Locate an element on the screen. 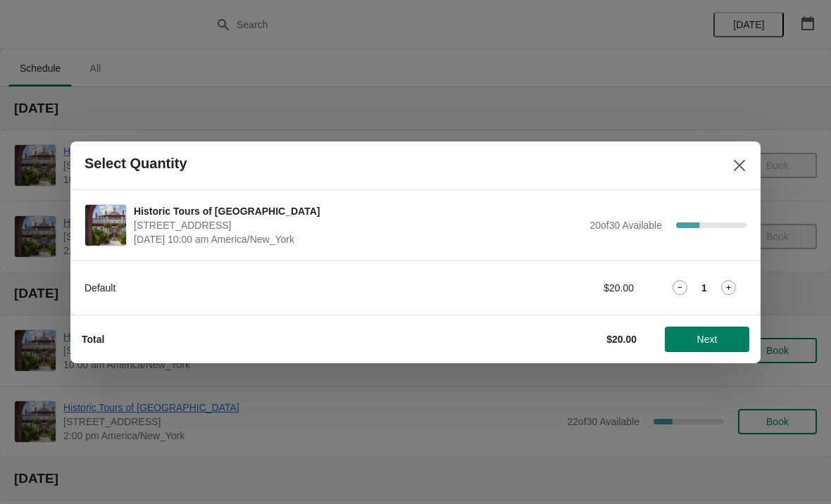 The height and width of the screenshot is (504, 831). button: Next is located at coordinates (707, 340).